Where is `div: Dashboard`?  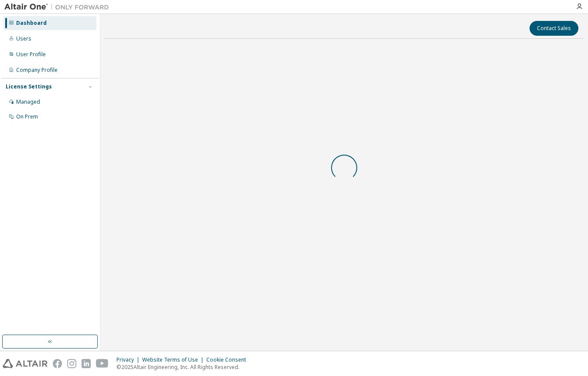
div: Dashboard is located at coordinates (32, 23).